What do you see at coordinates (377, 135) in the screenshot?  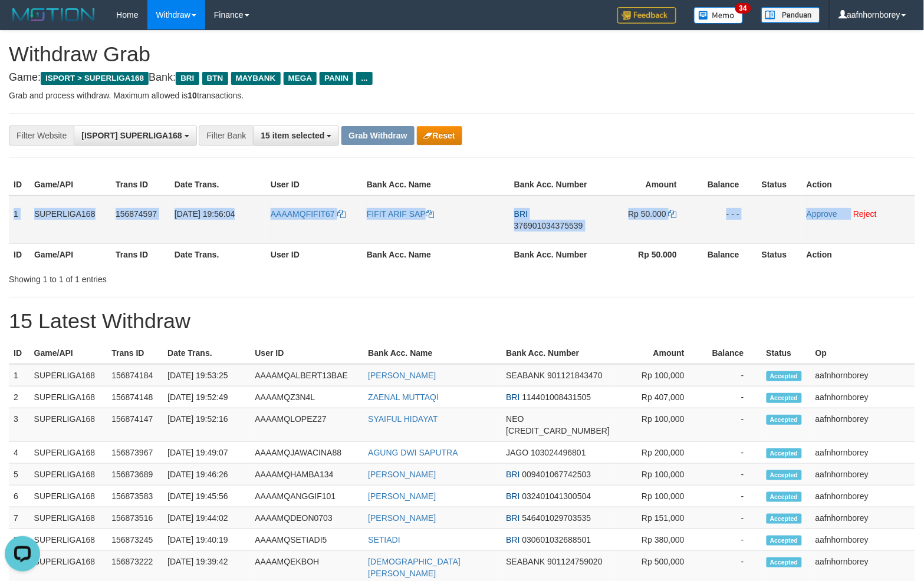 I see `button: Grab Withdraw` at bounding box center [377, 135].